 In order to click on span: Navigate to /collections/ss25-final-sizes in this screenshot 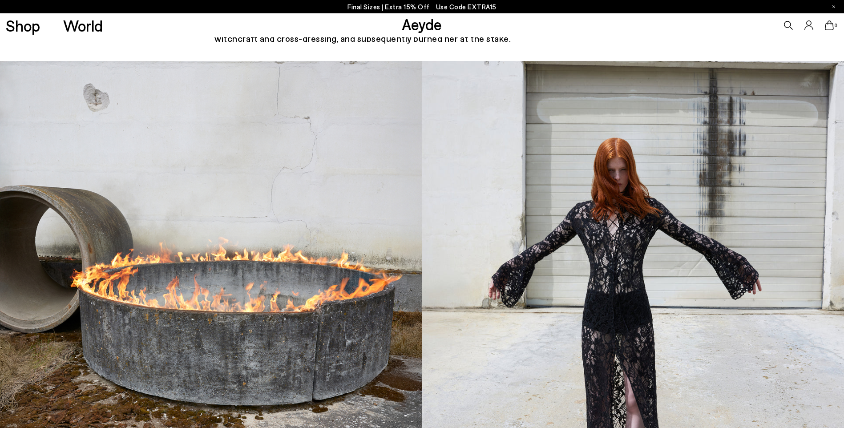, I will do `click(466, 7)`.